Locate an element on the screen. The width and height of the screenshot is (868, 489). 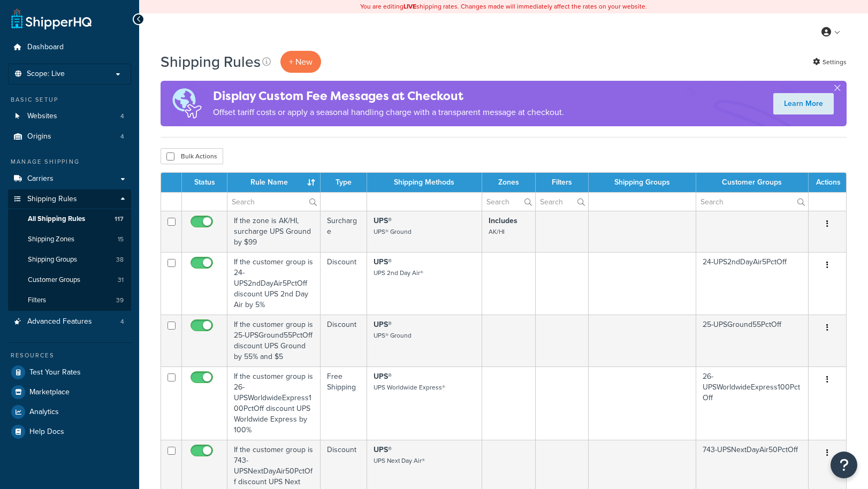
li: Customer Groups is located at coordinates (70, 280).